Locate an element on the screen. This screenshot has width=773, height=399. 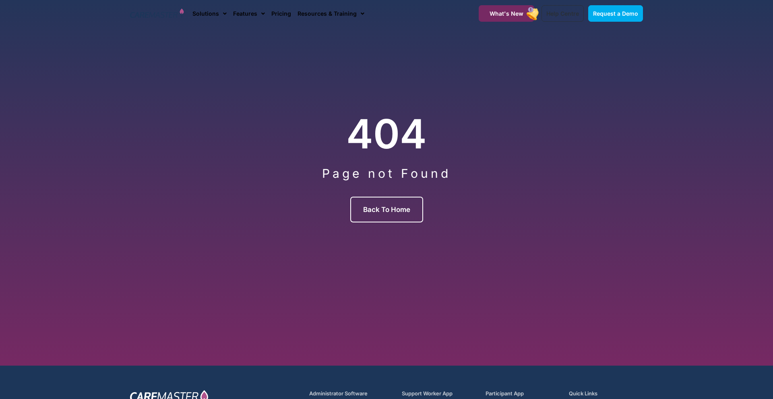
img: CareMaster Logo is located at coordinates (157, 14).